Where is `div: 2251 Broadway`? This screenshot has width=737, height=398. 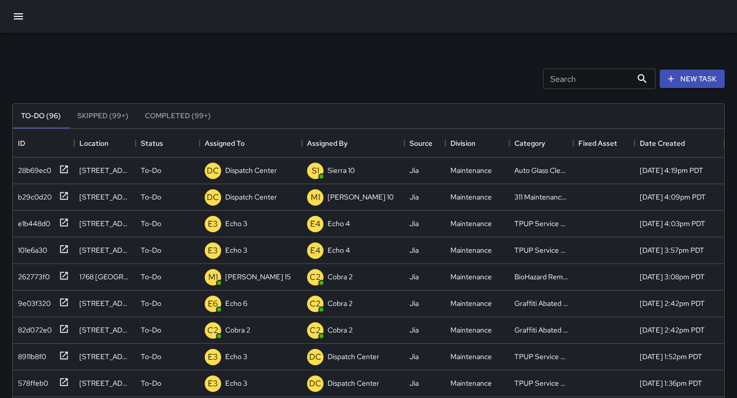
div: 2251 Broadway is located at coordinates (105, 384).